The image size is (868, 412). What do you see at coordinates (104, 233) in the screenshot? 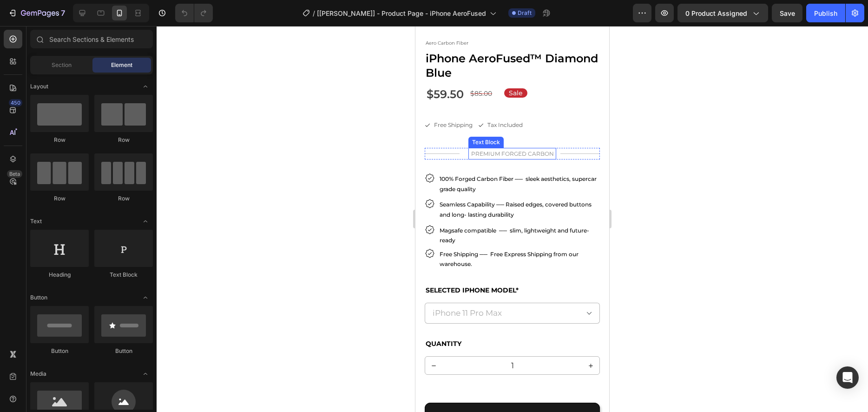
I see `p: Free Shipping ── Free Express Shipping from our warehouse.` at bounding box center [104, 233].